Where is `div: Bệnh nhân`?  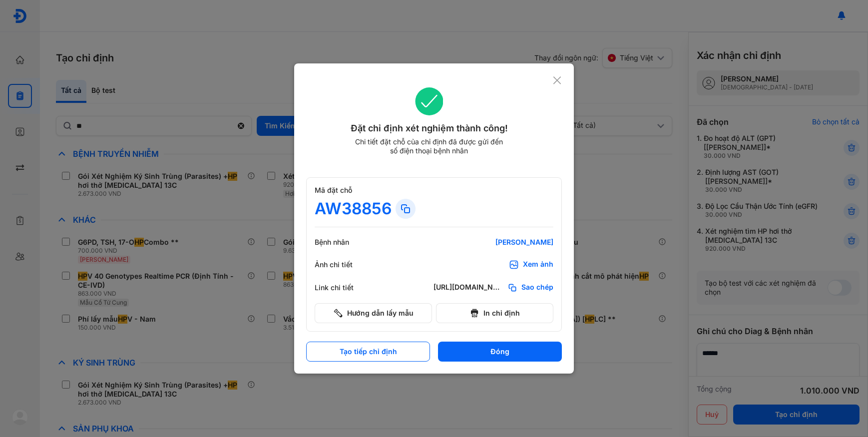 div: Bệnh nhân is located at coordinates (344, 242).